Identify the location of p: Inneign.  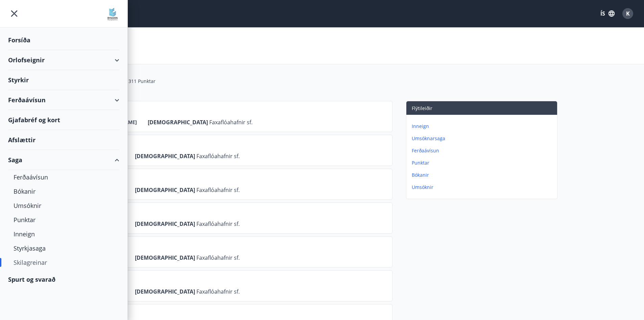
(483, 126).